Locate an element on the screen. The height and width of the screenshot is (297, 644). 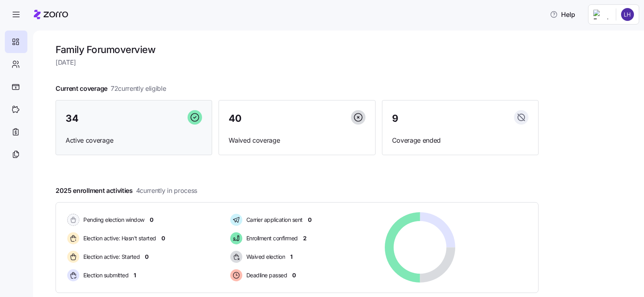
span: Waived coverage is located at coordinates (297, 141).